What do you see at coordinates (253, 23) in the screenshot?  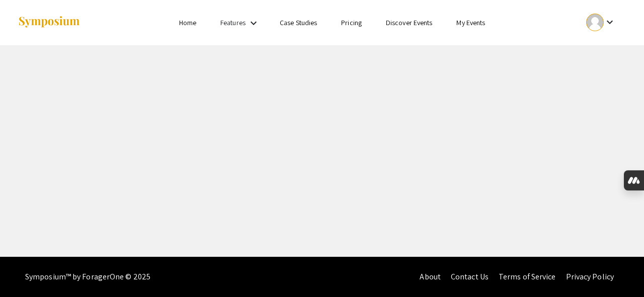 I see `mat-icon: Expand Features list` at bounding box center [253, 23].